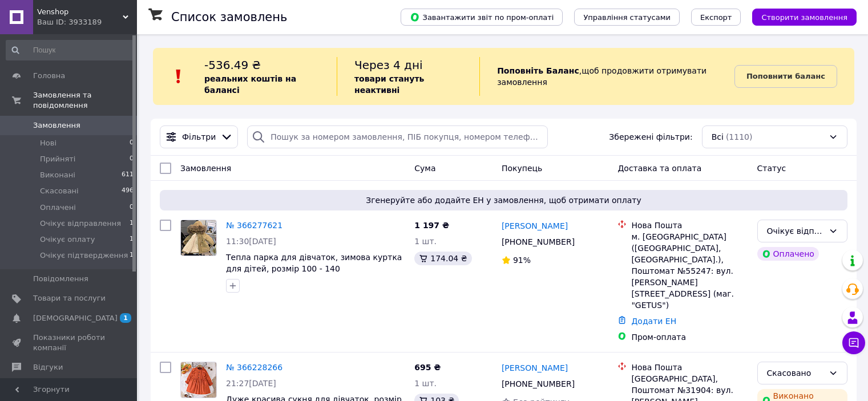  What do you see at coordinates (128, 191) in the screenshot?
I see `span: 496` at bounding box center [128, 191].